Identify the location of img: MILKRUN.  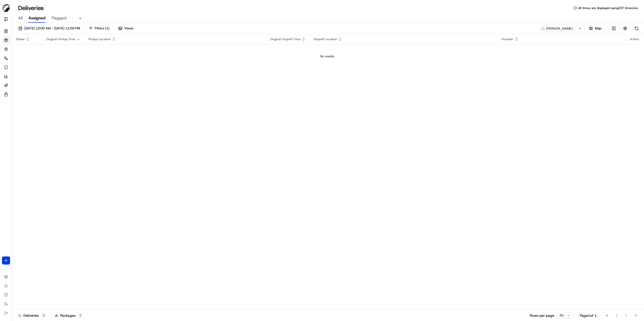
(6, 8).